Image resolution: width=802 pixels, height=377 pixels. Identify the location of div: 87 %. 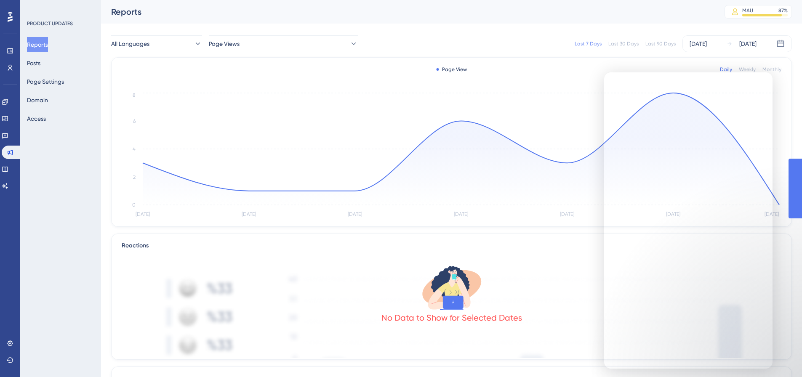
(783, 11).